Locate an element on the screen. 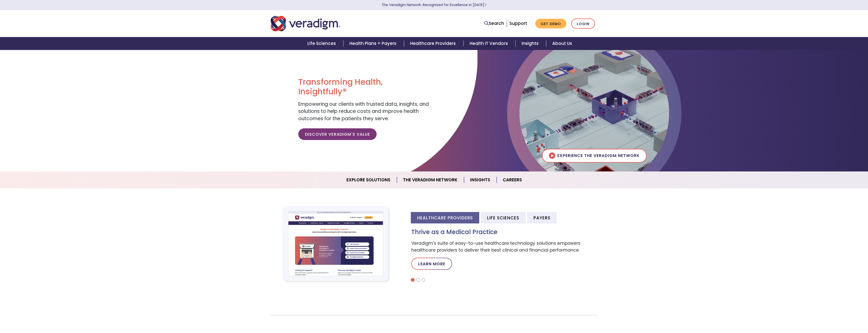 This screenshot has height=333, width=868. a: Careers is located at coordinates (512, 180).